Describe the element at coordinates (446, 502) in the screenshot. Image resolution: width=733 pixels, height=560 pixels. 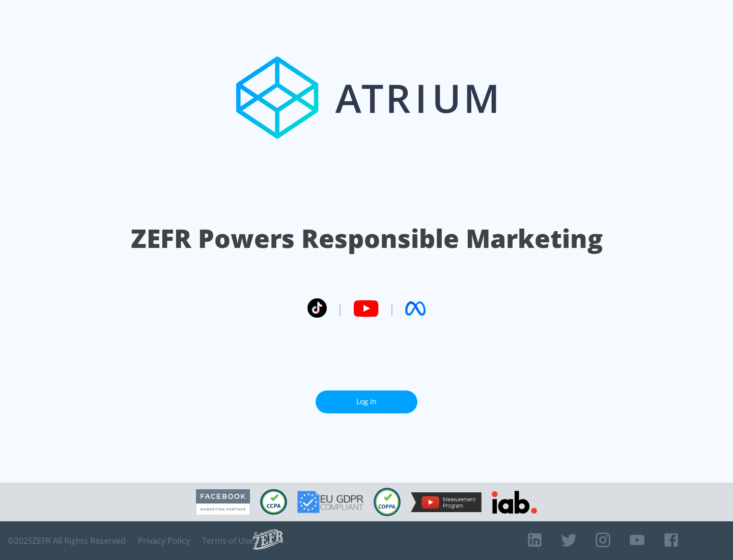
I see `img: YouTube Measurement Program` at that location.